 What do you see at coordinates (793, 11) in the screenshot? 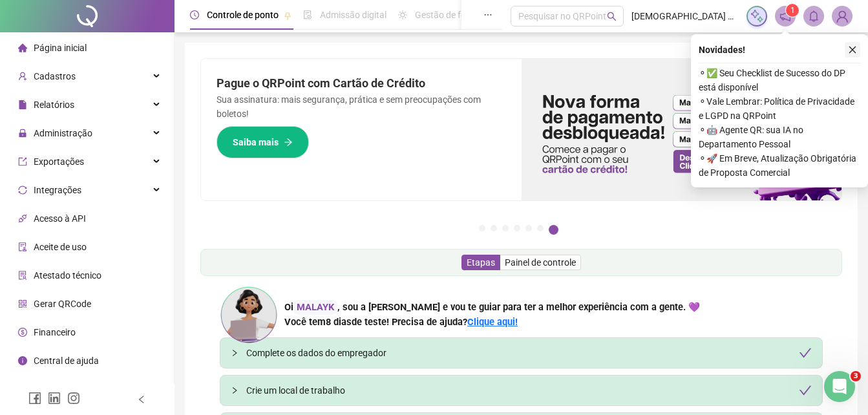
I see `sup: 1` at bounding box center [793, 11].